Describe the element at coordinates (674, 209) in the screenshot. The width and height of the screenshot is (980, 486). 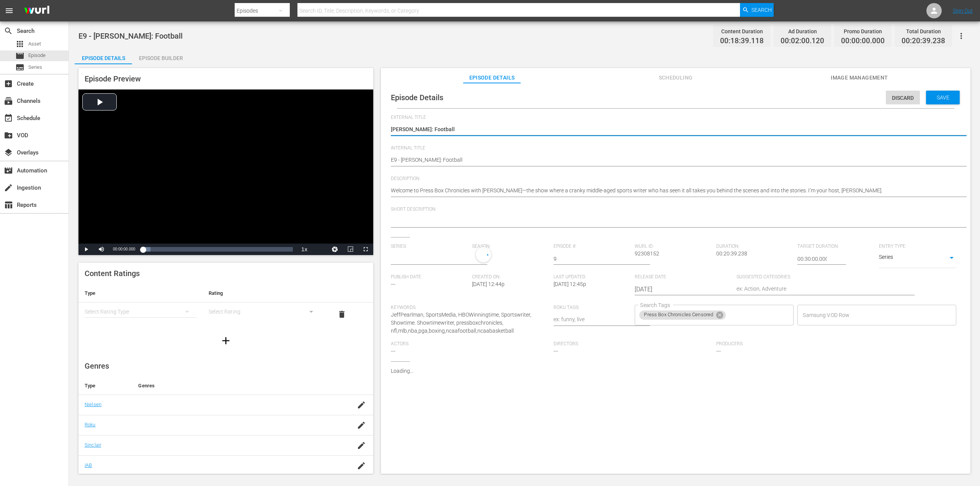
I see `span: Short Description` at that location.